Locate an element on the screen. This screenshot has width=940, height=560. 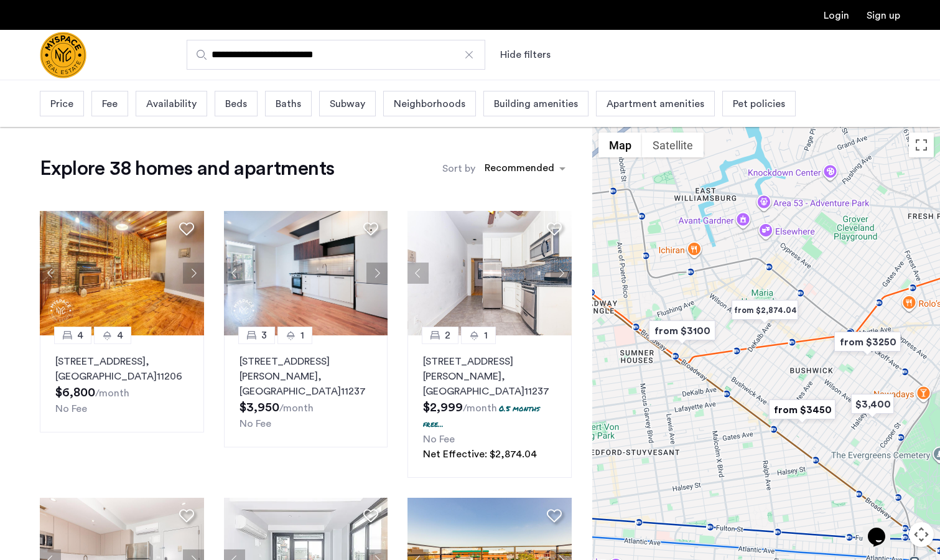
span: Apartment amenities is located at coordinates (655, 104).